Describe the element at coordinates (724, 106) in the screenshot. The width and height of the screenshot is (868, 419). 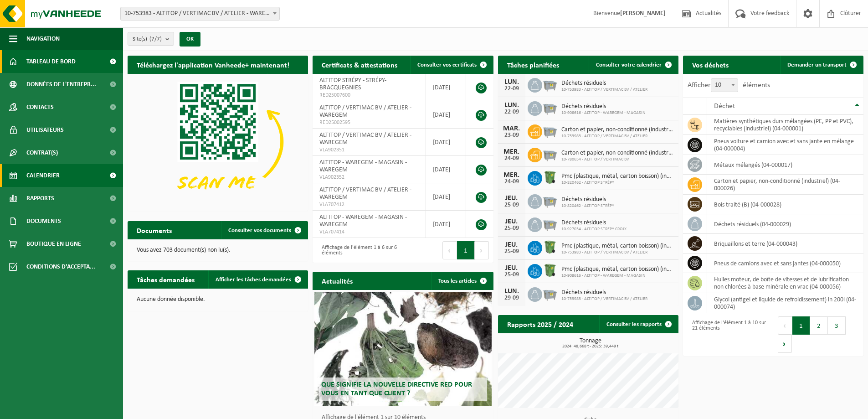
I see `span: Déchet` at that location.